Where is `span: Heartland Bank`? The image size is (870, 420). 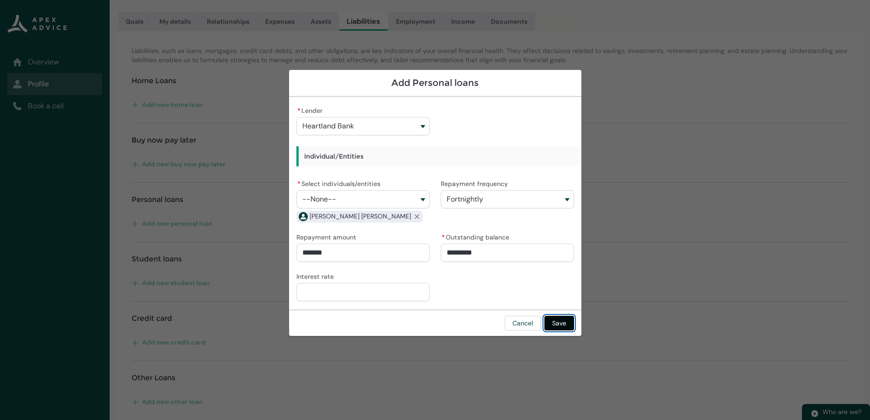 span: Heartland Bank is located at coordinates (328, 126).